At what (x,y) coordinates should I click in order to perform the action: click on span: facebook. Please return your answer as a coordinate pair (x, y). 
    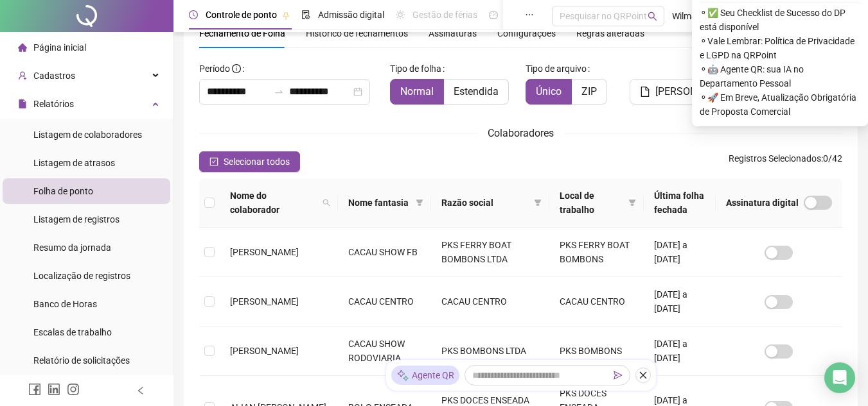
    Looking at the image, I should click on (35, 389).